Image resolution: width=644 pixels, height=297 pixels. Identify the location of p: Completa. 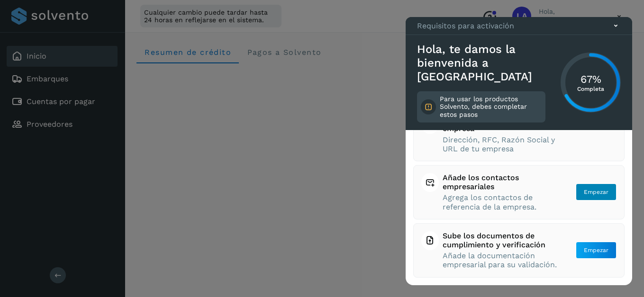
(590, 89).